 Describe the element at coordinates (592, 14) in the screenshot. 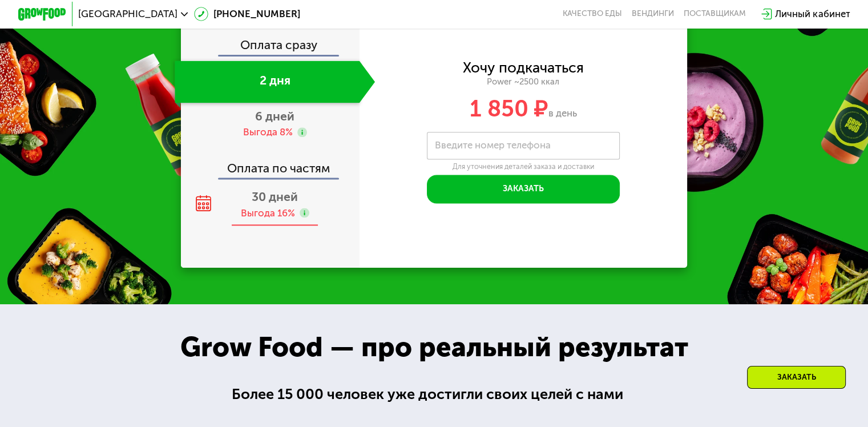

I see `a: Качество еды` at that location.